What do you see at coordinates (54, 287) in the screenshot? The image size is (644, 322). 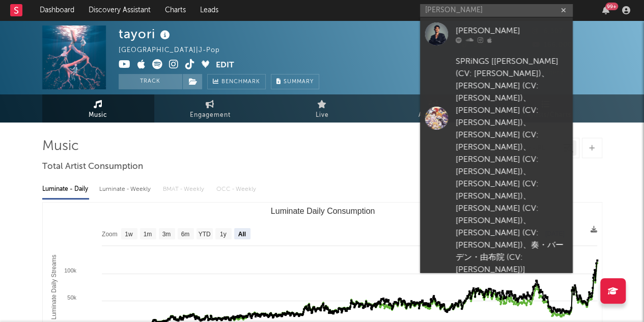 I see `text: Luminate Daily Streams` at bounding box center [54, 287].